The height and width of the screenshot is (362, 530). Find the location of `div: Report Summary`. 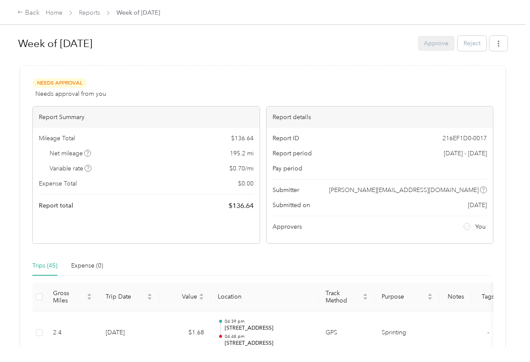

div: Report Summary is located at coordinates (146, 117).